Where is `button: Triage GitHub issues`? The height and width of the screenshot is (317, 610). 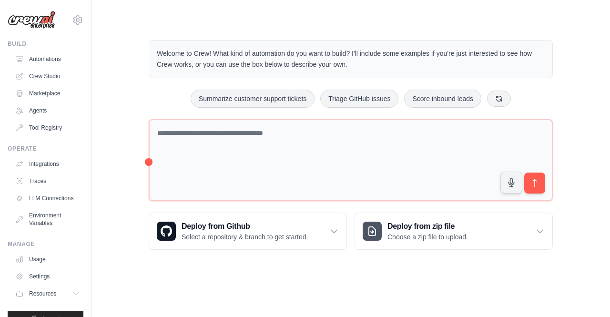
button: Triage GitHub issues is located at coordinates (359, 99).